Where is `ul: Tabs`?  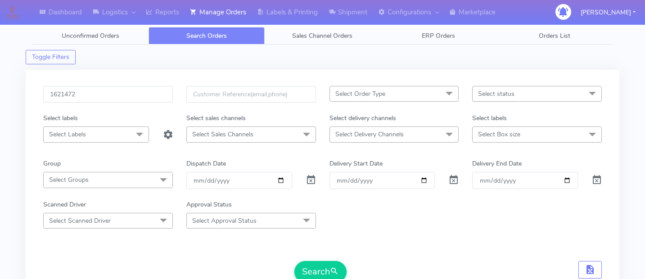 ul: Tabs is located at coordinates (322, 36).